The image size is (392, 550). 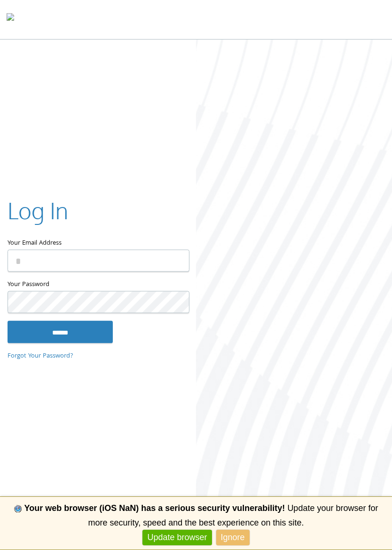 What do you see at coordinates (176, 537) in the screenshot?
I see `a: Update browser` at bounding box center [176, 537].